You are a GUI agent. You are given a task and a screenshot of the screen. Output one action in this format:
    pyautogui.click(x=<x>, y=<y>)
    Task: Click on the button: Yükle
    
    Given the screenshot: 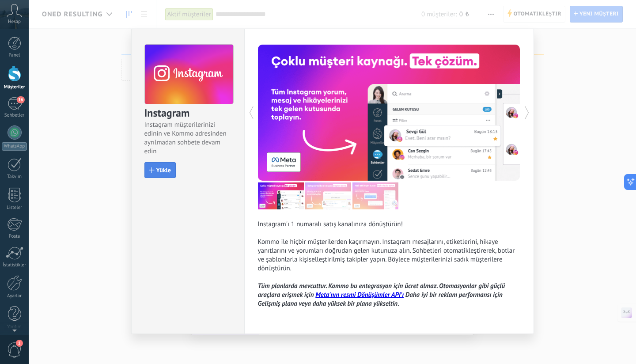 What is the action you would take?
    pyautogui.click(x=160, y=170)
    